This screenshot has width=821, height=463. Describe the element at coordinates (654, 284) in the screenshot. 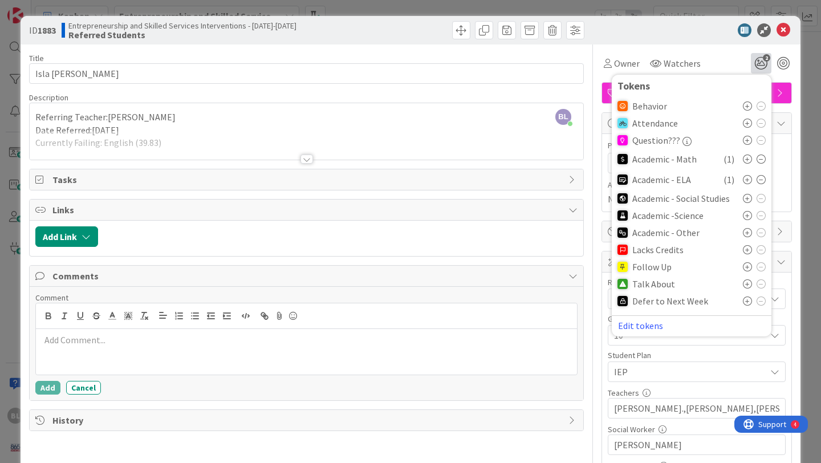

I see `span: Talk About` at that location.